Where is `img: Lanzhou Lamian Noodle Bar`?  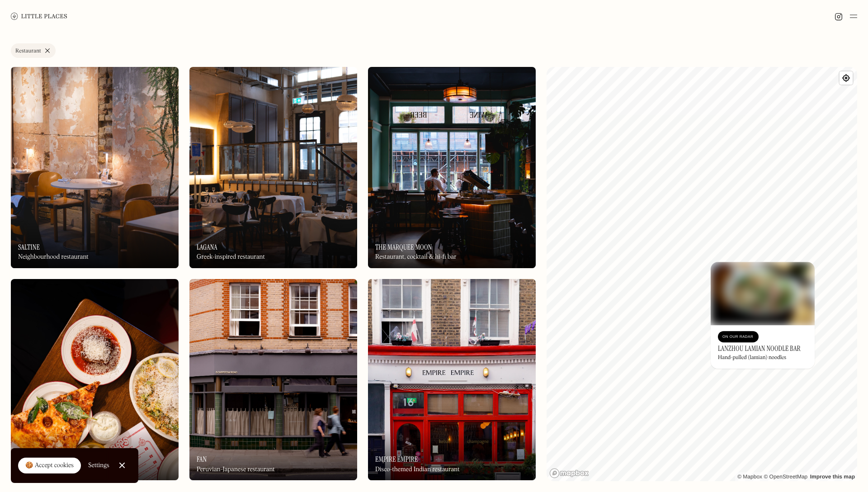
img: Lanzhou Lamian Noodle Bar is located at coordinates (762, 294).